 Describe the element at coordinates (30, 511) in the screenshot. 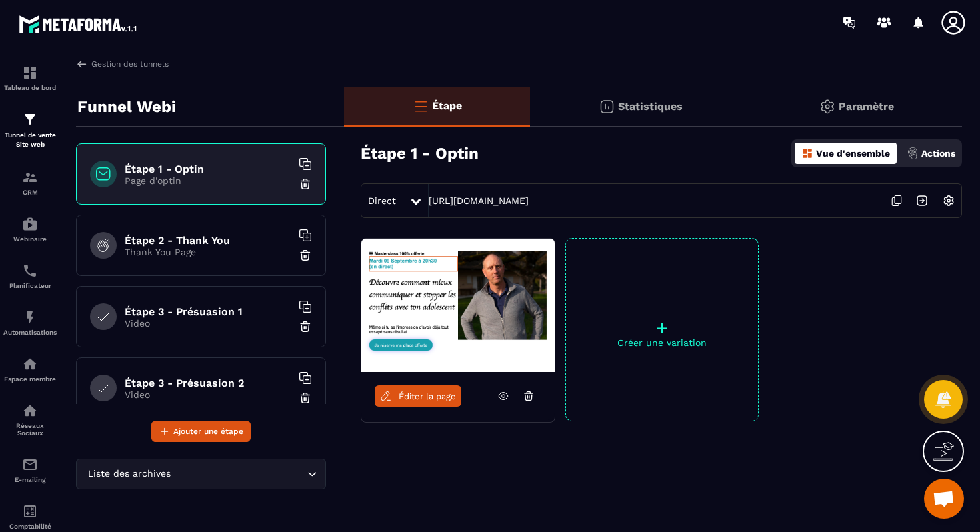

I see `img: accountant` at that location.